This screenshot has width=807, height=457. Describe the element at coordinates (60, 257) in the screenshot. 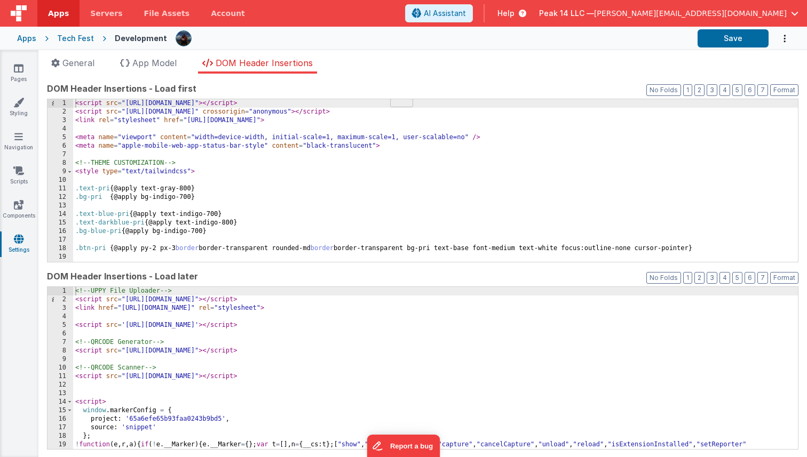

I see `div: 19` at that location.